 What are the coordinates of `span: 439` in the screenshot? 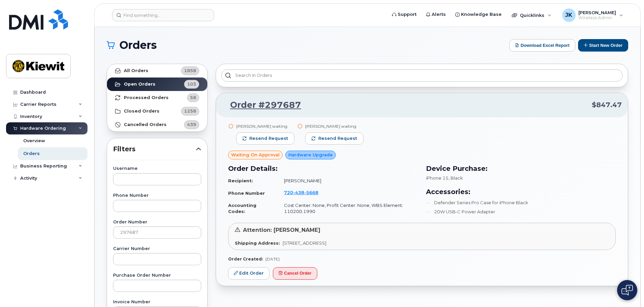 It's located at (191, 125).